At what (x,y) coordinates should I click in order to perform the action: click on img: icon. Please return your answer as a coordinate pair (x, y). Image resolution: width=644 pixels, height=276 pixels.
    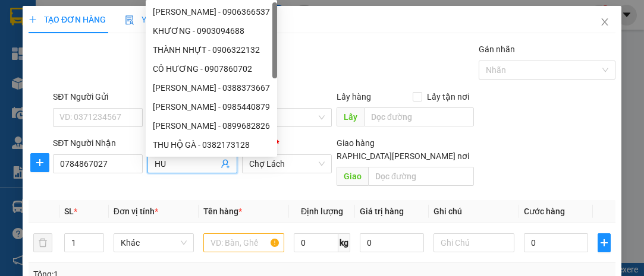
    Looking at the image, I should click on (130, 20).